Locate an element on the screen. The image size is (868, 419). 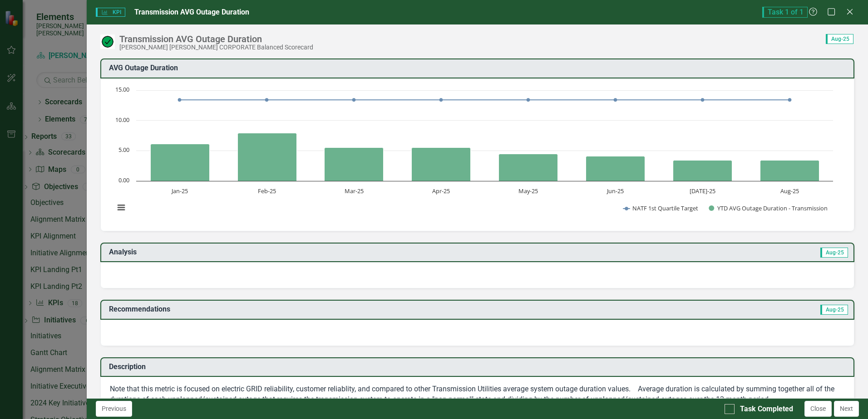
h3: Recommendations is located at coordinates (361, 310).